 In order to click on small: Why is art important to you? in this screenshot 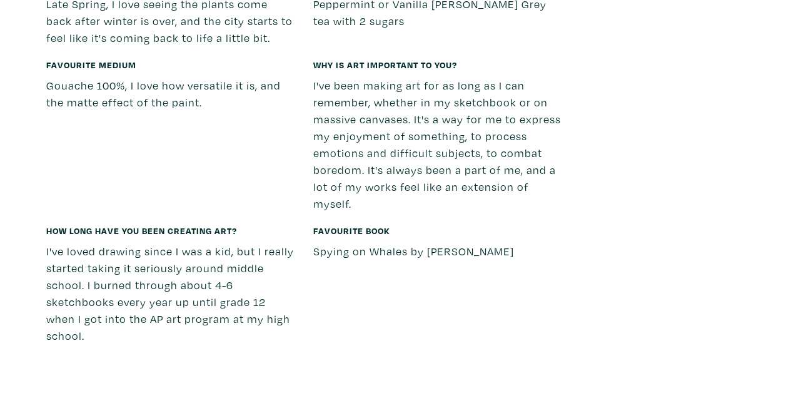, I will do `click(385, 64)`.